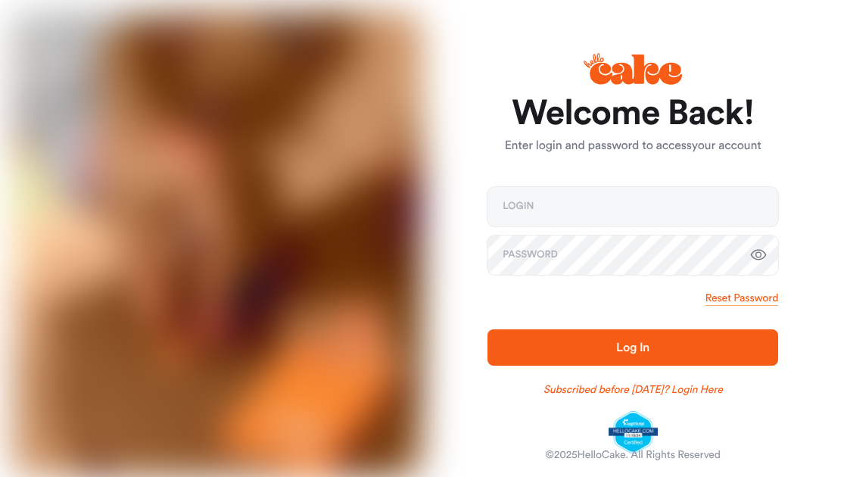 This screenshot has height=477, width=844. Describe the element at coordinates (633, 432) in the screenshot. I see `img: legit-script-certified.png` at that location.